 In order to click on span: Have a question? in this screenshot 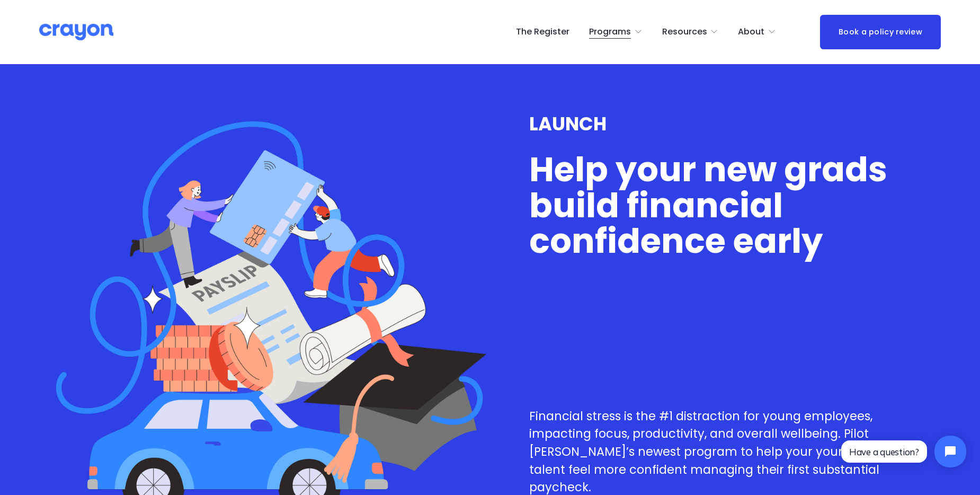, I will do `click(52, 25)`.